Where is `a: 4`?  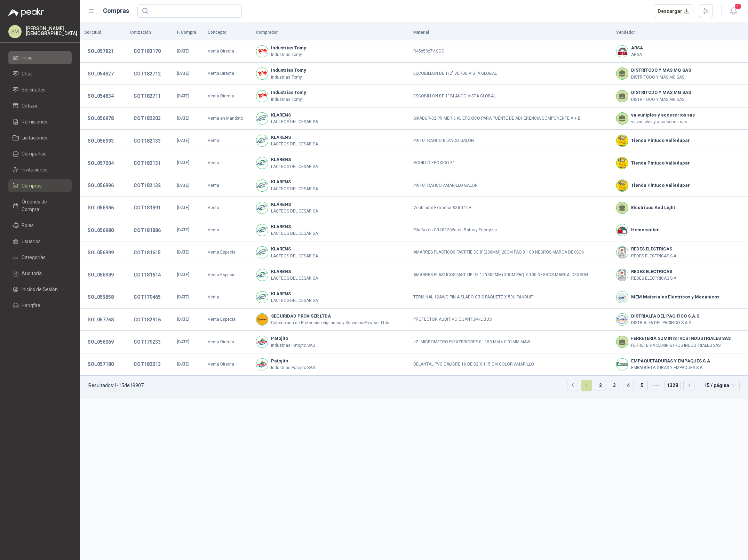
a: 4 is located at coordinates (629, 385).